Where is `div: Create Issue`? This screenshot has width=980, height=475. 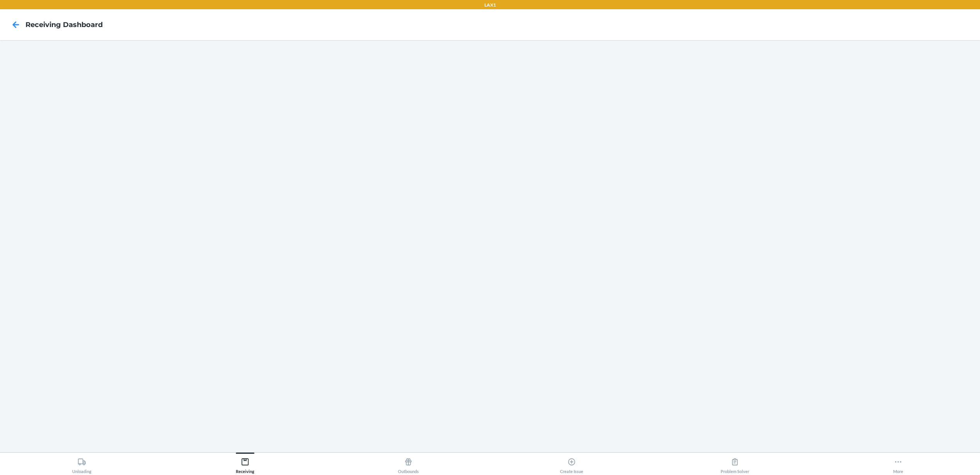
div: Create Issue is located at coordinates (571, 464).